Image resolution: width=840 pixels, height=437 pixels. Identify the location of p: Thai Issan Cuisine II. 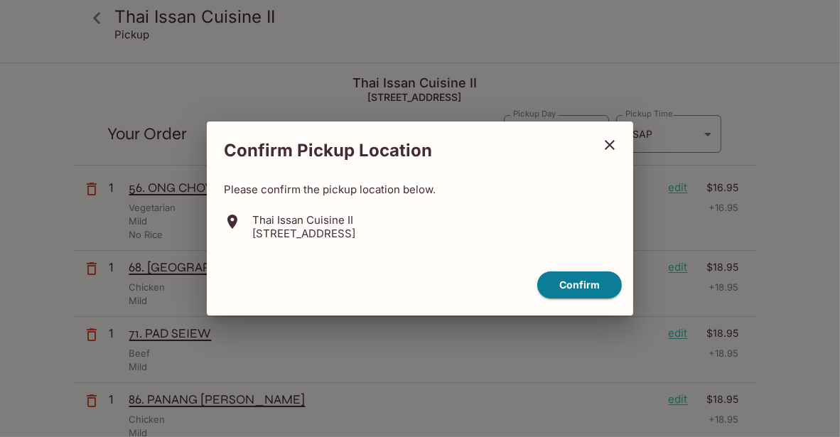
(303, 219).